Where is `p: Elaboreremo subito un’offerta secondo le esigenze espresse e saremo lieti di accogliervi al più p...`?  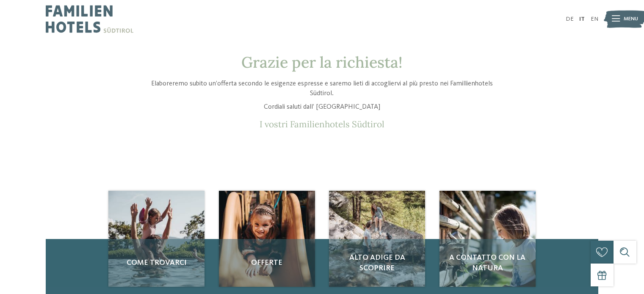 p: Elaboreremo subito un’offerta secondo le esigenze espresse e saremo lieti di accogliervi al più p... is located at coordinates (322, 88).